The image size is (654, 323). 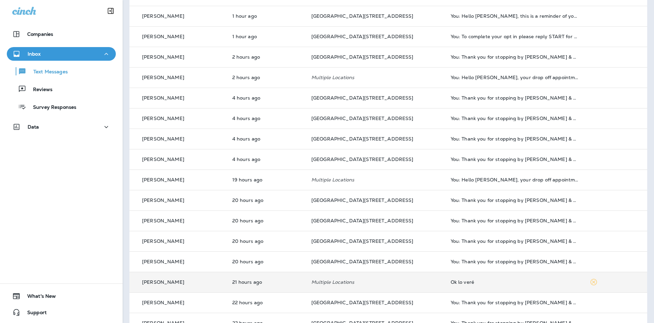 I want to click on div: You: Hello Bill, your drop off appointment at Jensen Tire & Auto is tomorrow. Reschedule? Call +1..., so click(x=515, y=180).